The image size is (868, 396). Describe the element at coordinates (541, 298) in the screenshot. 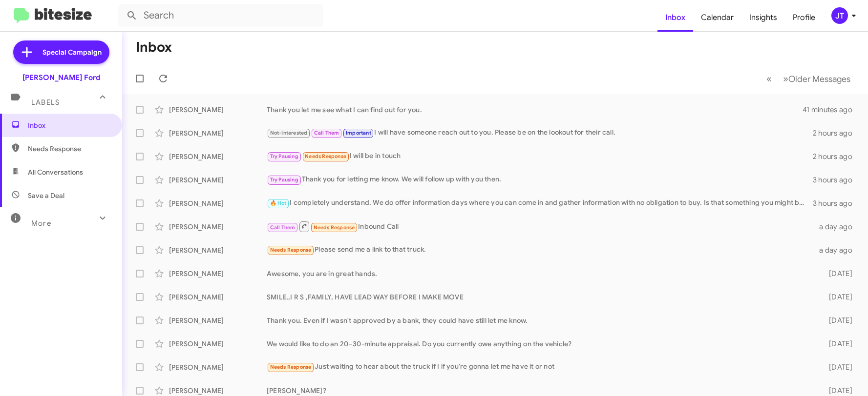

I see `div: SMILE,,I R S ,FAMILY, HAVE LEAD WAY BEFORE I MAKE MOVE` at that location.